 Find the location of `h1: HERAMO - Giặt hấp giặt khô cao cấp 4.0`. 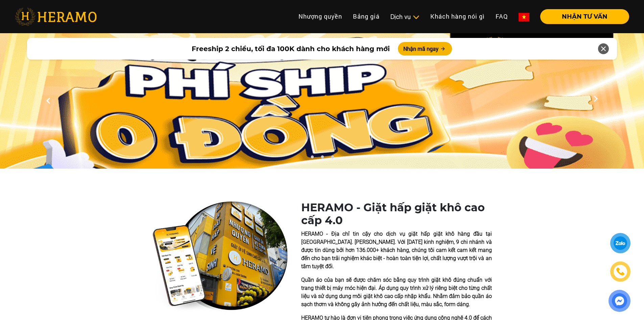

h1: HERAMO - Giặt hấp giặt khô cao cấp 4.0 is located at coordinates (397, 214).